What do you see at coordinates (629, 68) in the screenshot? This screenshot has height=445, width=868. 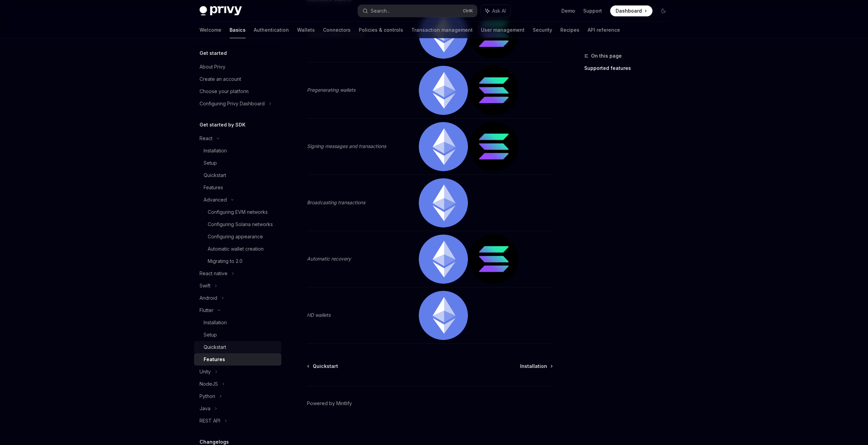 I see `a: Supported features` at bounding box center [629, 68].